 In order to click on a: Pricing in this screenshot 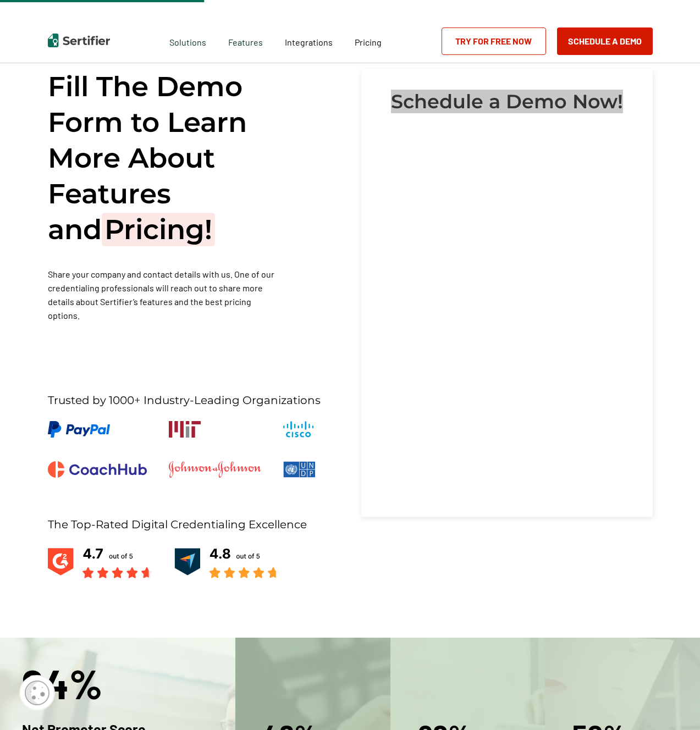, I will do `click(368, 41)`.